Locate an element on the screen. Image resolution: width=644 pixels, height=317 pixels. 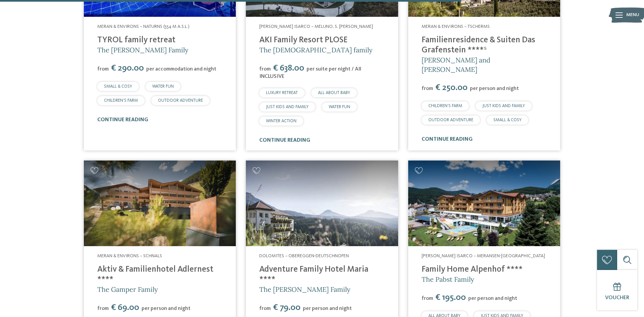
a: TYROL family retreat is located at coordinates (136, 40).